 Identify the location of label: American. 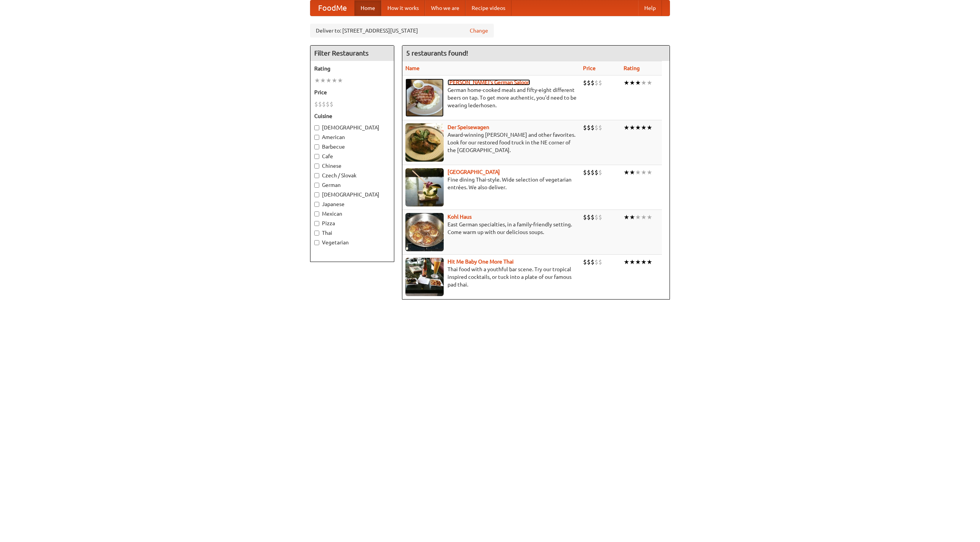
(352, 137).